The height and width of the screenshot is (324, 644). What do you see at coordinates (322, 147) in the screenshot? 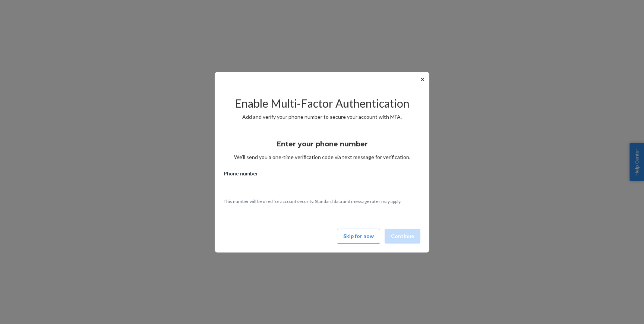
I see `div: We’ll send you a one-time verification code via text message for verification.` at bounding box center [322, 147].